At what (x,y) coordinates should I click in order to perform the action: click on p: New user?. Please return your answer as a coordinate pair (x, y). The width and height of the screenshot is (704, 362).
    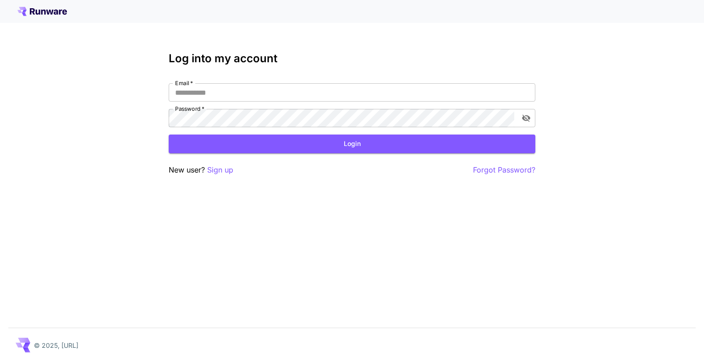
    Looking at the image, I should click on (201, 170).